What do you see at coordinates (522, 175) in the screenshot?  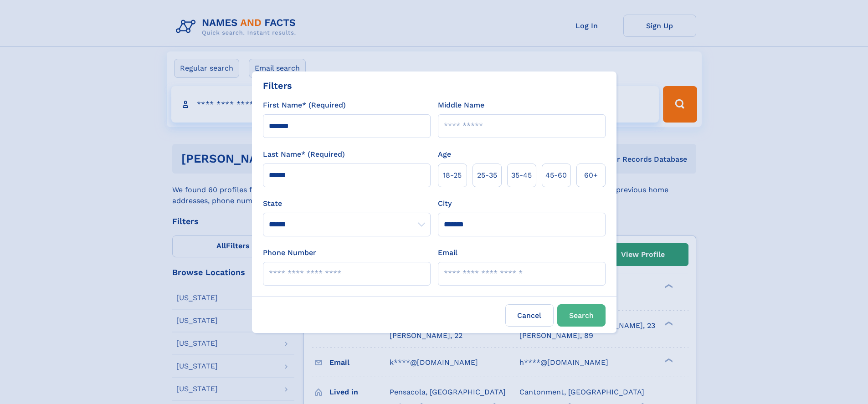 I see `span: 35‑45` at bounding box center [522, 175].